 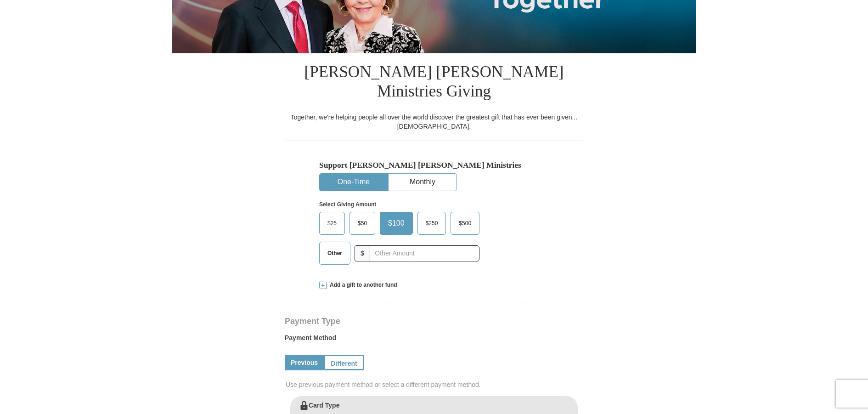 I want to click on div: Together, we're helping people all over the world discover the greatest gift that has ever been g..., so click(x=434, y=122).